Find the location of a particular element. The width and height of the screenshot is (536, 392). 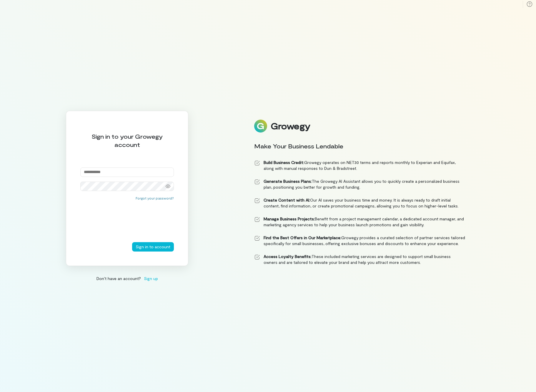

li: These included marketing services are designed to support small business owners and are tailored ... is located at coordinates (360, 260).